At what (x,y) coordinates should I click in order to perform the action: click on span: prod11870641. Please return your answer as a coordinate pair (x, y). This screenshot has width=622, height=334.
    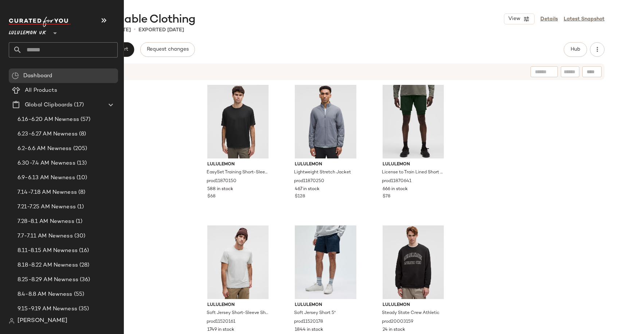
    Looking at the image, I should click on (397, 182).